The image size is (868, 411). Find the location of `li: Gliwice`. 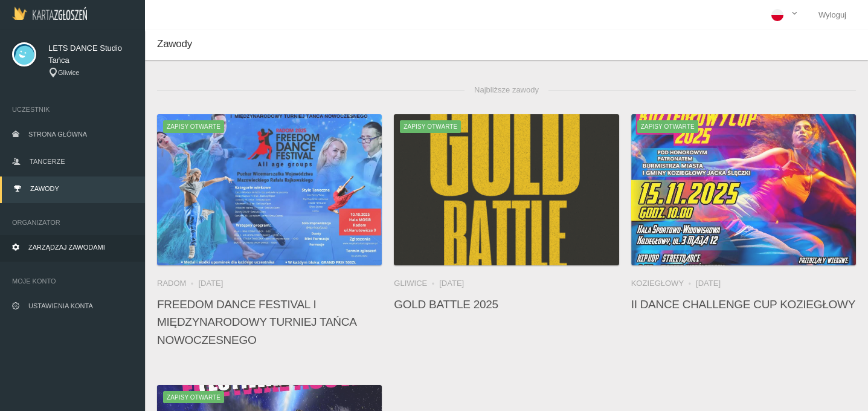

li: Gliwice is located at coordinates (416, 283).